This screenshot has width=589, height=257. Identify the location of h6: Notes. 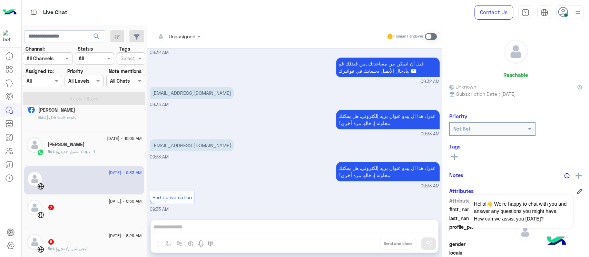
(456, 175).